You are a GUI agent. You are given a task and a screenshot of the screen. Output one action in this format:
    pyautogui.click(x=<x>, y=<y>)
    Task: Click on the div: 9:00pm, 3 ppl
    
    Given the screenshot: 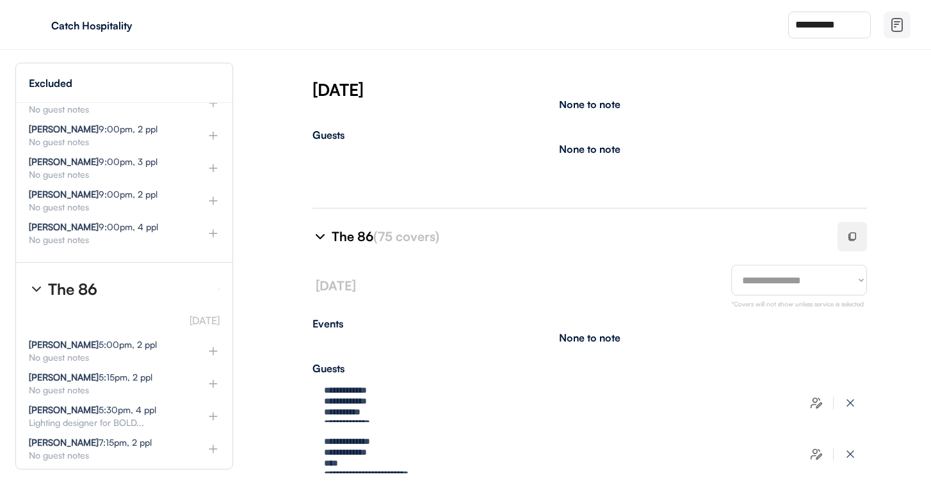 What is the action you would take?
    pyautogui.click(x=93, y=162)
    